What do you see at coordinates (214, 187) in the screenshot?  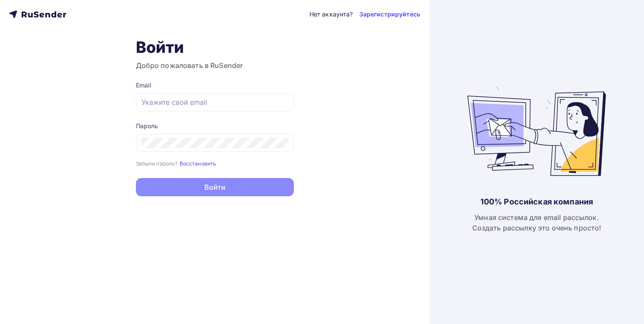 I see `button: Войти` at bounding box center [214, 187].